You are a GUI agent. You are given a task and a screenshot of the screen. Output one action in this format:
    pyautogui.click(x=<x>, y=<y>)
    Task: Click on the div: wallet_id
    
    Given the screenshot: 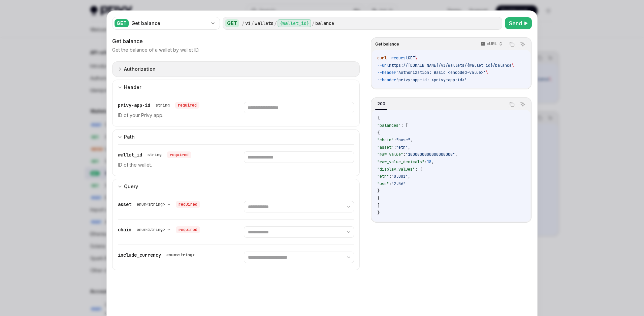 What is the action you would take?
    pyautogui.click(x=155, y=155)
    